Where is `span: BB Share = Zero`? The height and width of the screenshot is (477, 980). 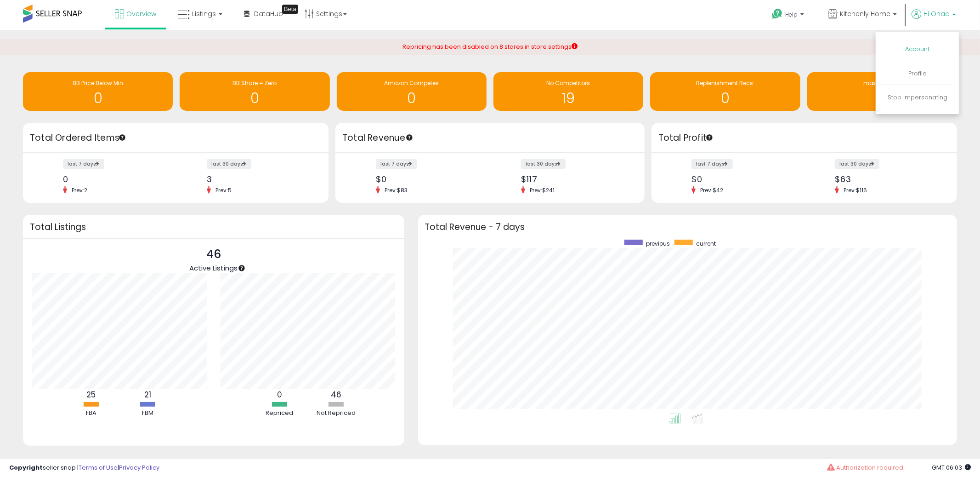 span: BB Share = Zero is located at coordinates (255, 82).